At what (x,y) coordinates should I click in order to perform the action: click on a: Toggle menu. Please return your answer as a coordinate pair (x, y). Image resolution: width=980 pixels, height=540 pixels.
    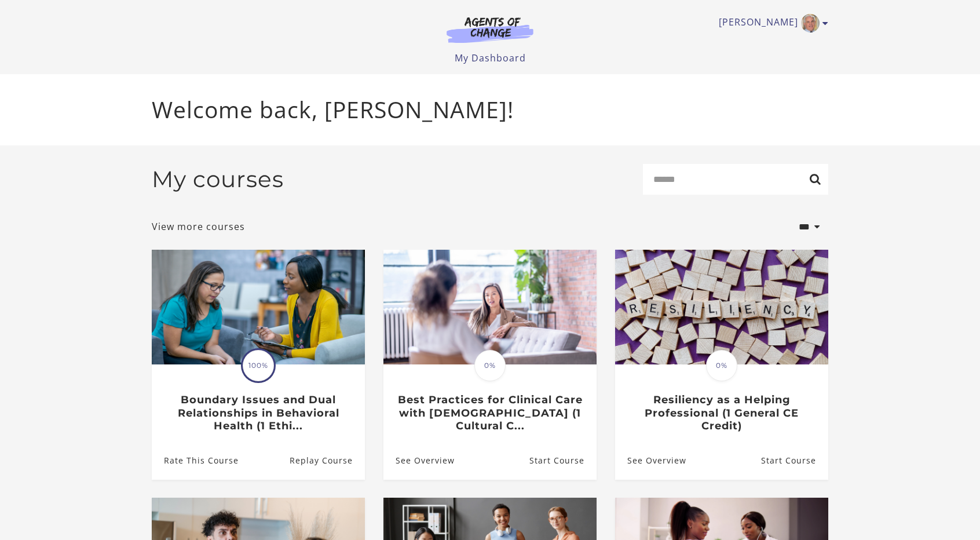
    Looking at the image, I should click on (770, 23).